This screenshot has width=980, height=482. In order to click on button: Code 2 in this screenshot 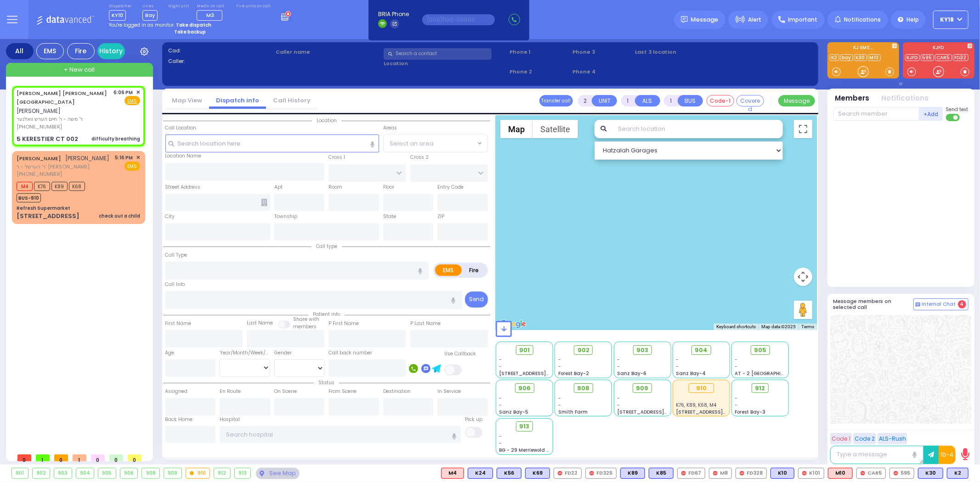, I will do `click(865, 438)`.